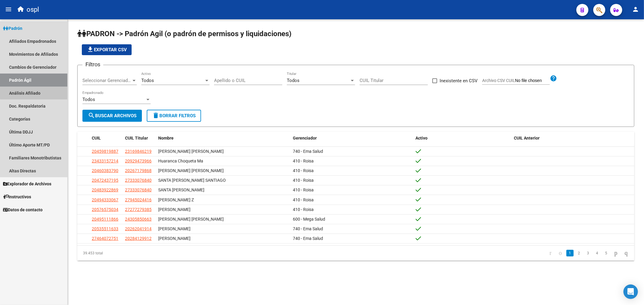  I want to click on span: Nombre, so click(166, 138).